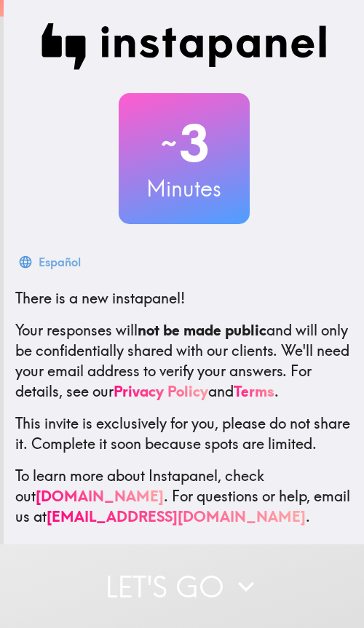  What do you see at coordinates (184, 144) in the screenshot?
I see `h2: 3` at bounding box center [184, 144].